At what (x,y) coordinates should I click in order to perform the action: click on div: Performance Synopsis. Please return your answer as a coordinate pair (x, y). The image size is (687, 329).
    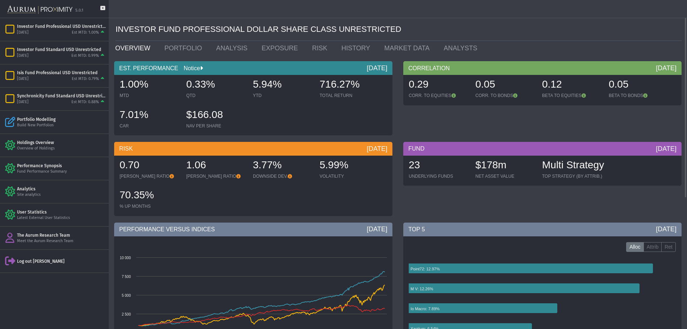
    Looking at the image, I should click on (61, 166).